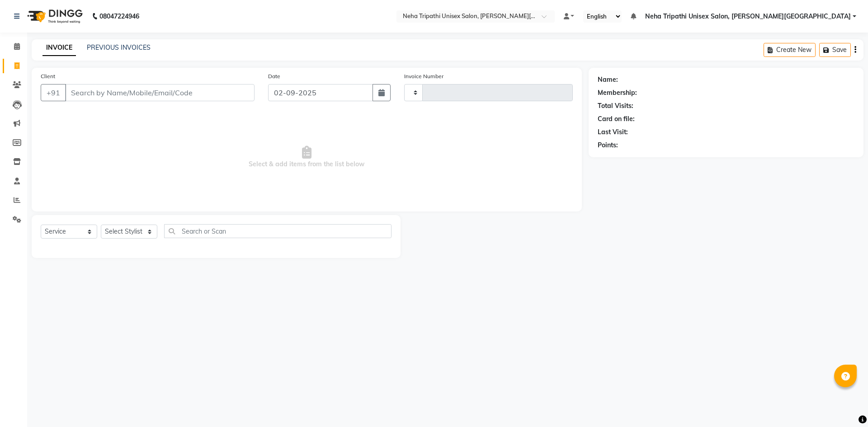 The width and height of the screenshot is (868, 427). What do you see at coordinates (160, 93) in the screenshot?
I see `input: Search by Name/Mobile/Email/Code` at bounding box center [160, 93].